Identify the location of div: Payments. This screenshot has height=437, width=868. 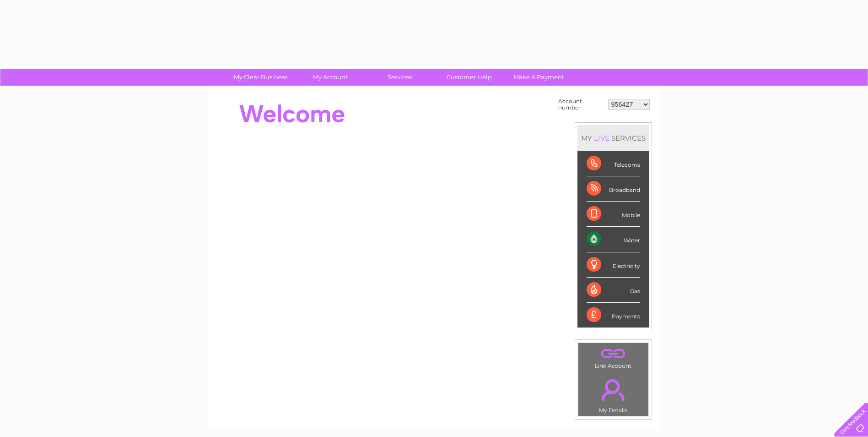
(613, 315).